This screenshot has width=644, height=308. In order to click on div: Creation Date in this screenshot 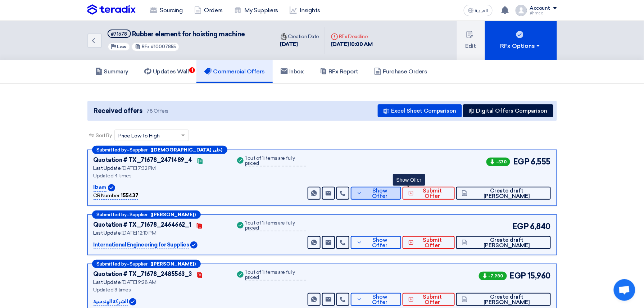, I will do `click(300, 36)`.